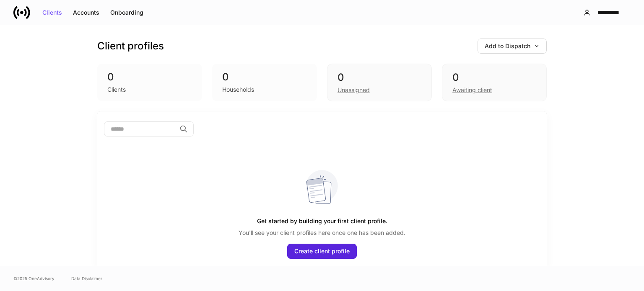 The height and width of the screenshot is (291, 644). I want to click on div: Households, so click(238, 89).